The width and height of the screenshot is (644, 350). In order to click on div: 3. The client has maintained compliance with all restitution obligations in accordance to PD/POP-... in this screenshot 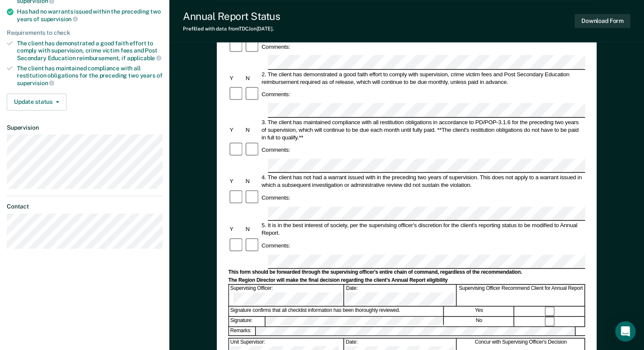, I will do `click(423, 130)`.